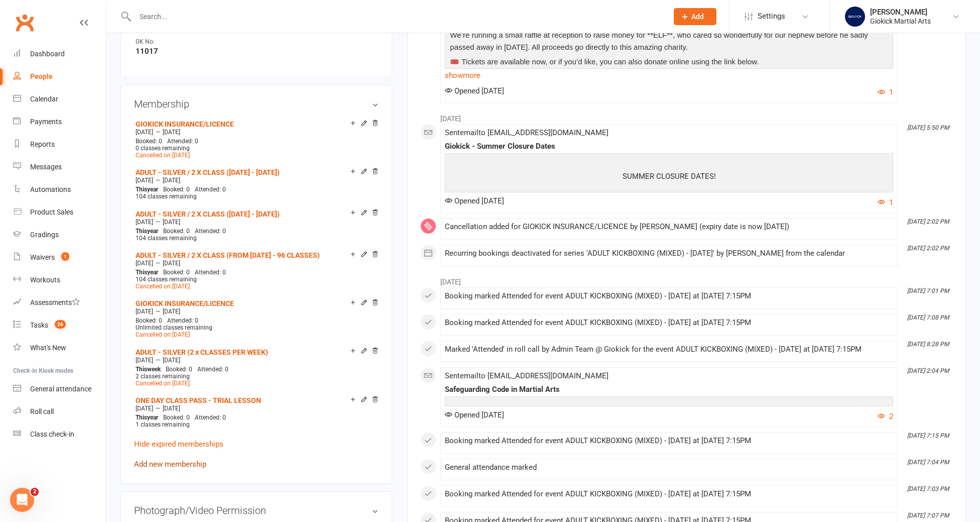 This screenshot has width=980, height=522. What do you see at coordinates (148, 369) in the screenshot?
I see `div: week` at bounding box center [148, 369].